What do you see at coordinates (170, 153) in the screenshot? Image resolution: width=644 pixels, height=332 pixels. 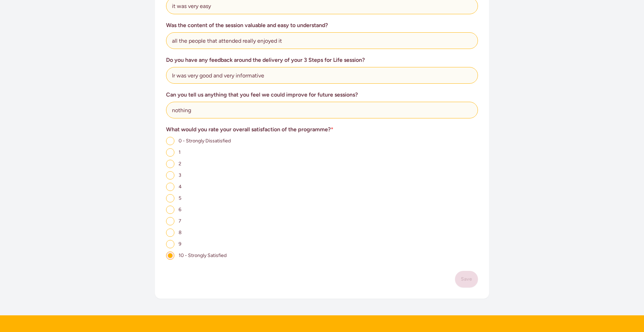 I see `input: 1` at bounding box center [170, 153].